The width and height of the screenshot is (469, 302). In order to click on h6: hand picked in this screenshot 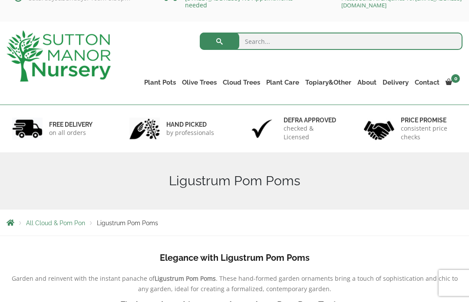, I will do `click(190, 125)`.